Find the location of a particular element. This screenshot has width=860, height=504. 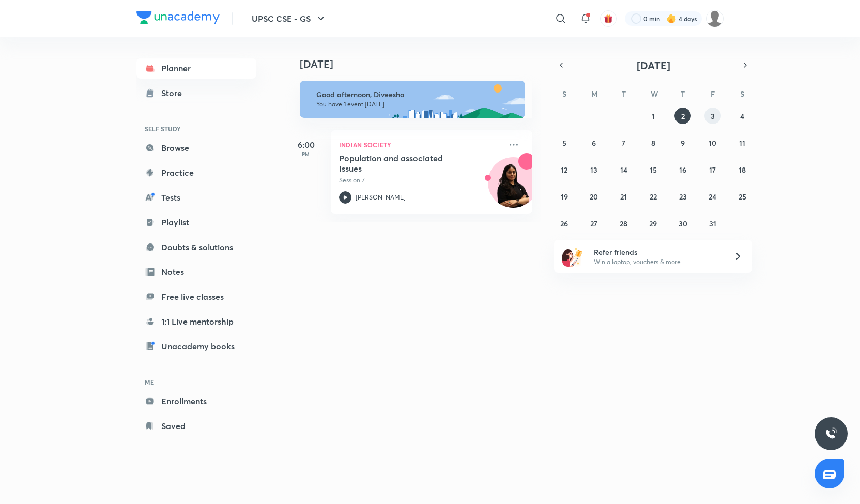

abbr: Friday is located at coordinates (713, 93).